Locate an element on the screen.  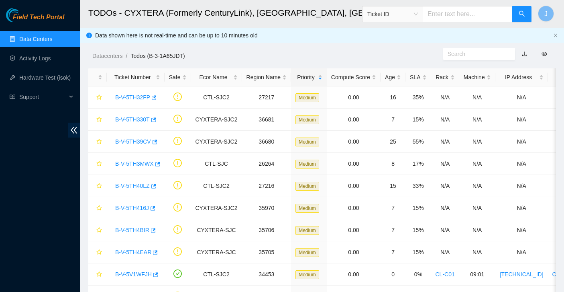
td: 34453 is located at coordinates (267, 274).